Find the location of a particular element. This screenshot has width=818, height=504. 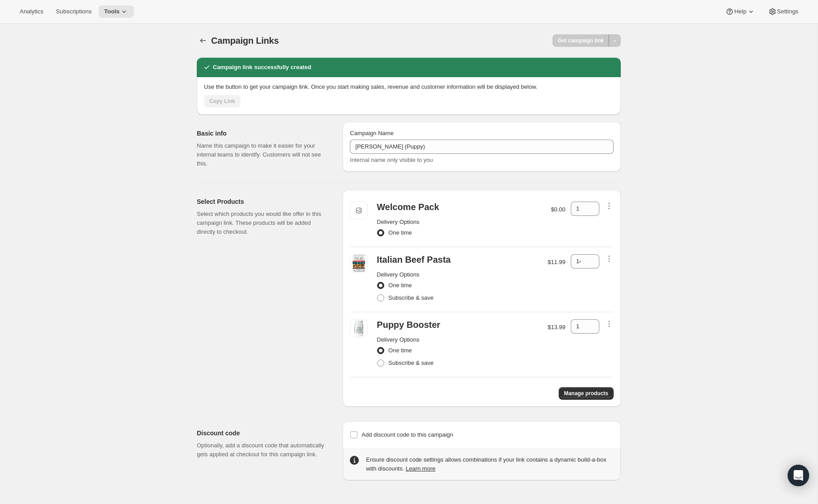

button: Manage products is located at coordinates (586, 394).